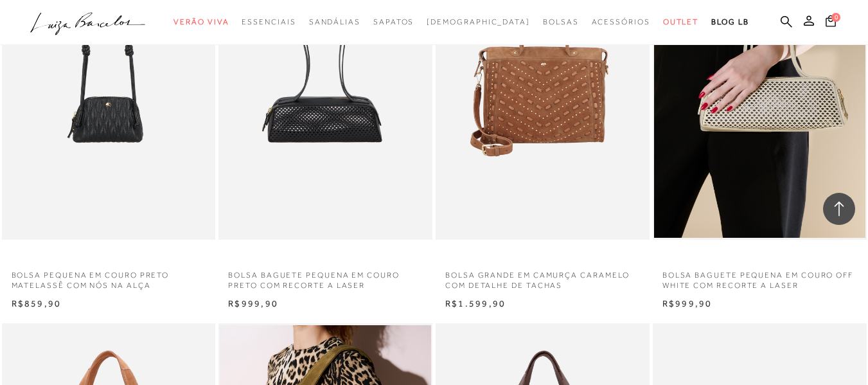 The image size is (868, 385). What do you see at coordinates (542, 277) in the screenshot?
I see `a: BOLSA GRANDE EM CAMURÇA CARAMELO COM DETALHE DE TACHAS` at bounding box center [542, 277].